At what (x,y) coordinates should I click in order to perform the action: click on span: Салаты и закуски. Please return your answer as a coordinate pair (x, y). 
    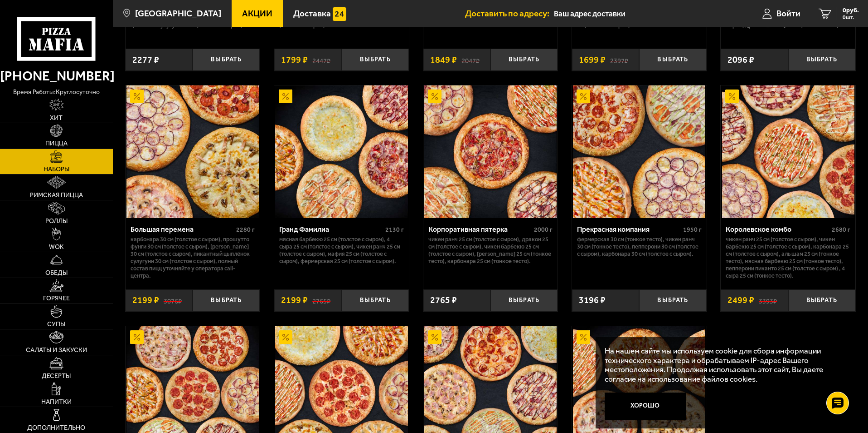
    Looking at the image, I should click on (57, 350).